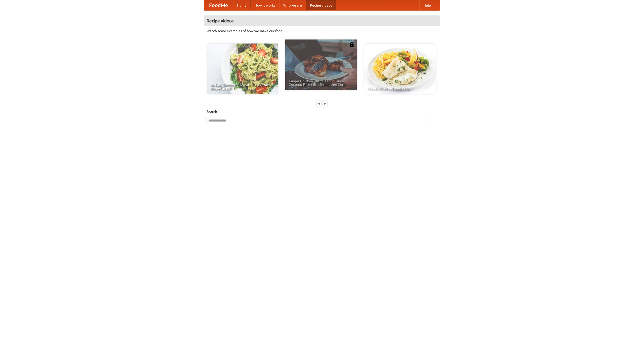 Image resolution: width=644 pixels, height=356 pixels. Describe the element at coordinates (322, 21) in the screenshot. I see `h4: Recipe videos` at that location.